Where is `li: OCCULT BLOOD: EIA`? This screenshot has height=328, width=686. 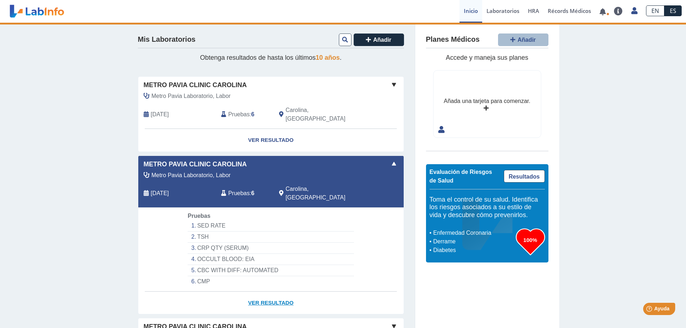
li: OCCULT BLOOD: EIA is located at coordinates (270, 259).